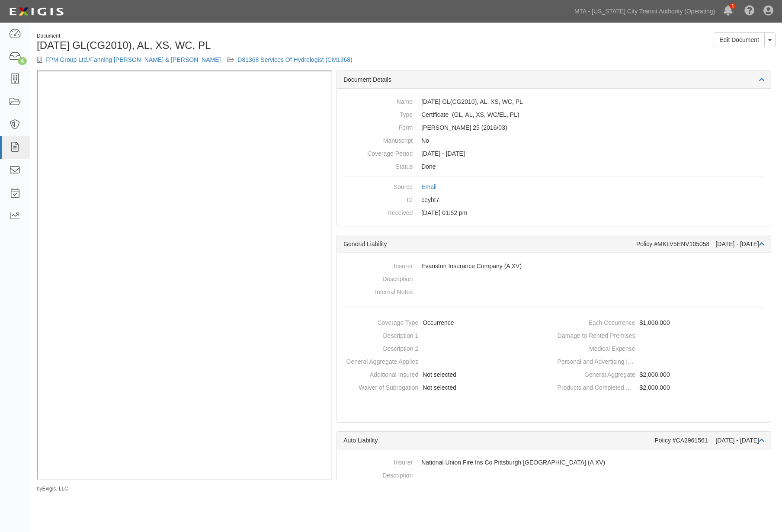  Describe the element at coordinates (554, 167) in the screenshot. I see `dd: Done` at that location.